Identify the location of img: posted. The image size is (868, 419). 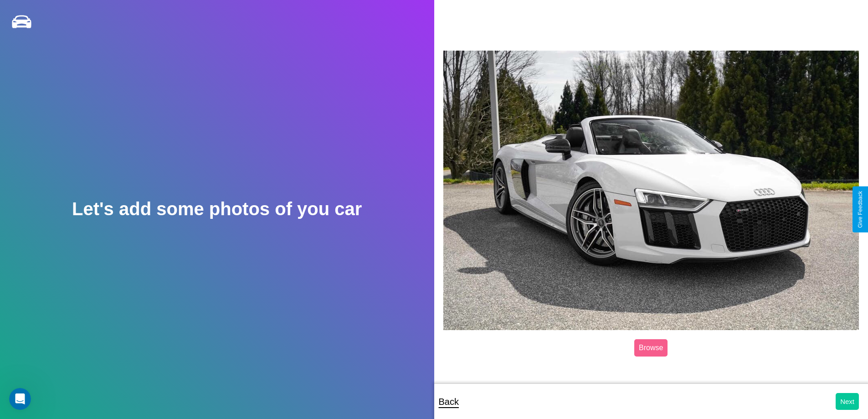
(652, 190).